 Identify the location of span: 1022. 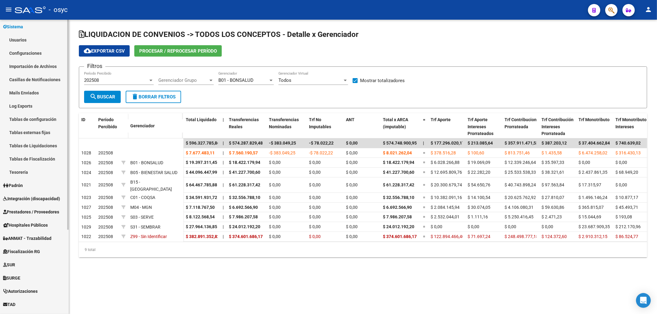
(86, 237).